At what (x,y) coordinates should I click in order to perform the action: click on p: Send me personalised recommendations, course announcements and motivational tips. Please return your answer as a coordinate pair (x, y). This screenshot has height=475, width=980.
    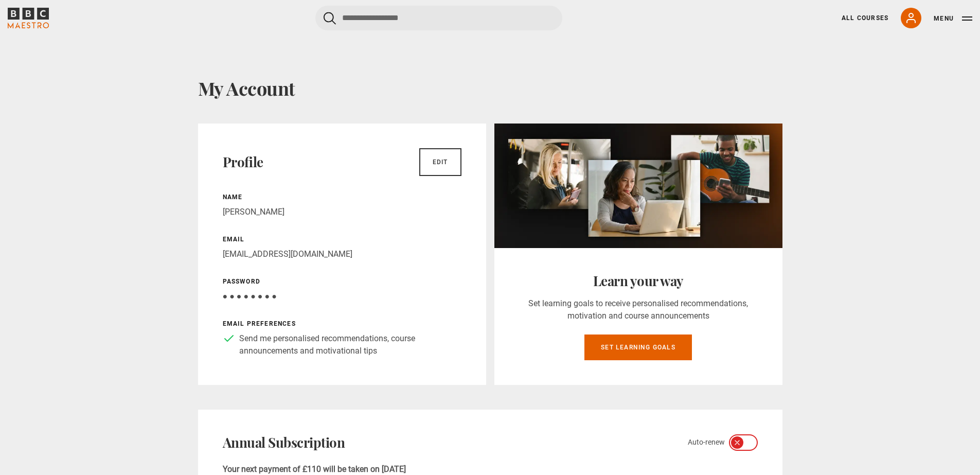
    Looking at the image, I should click on (350, 345).